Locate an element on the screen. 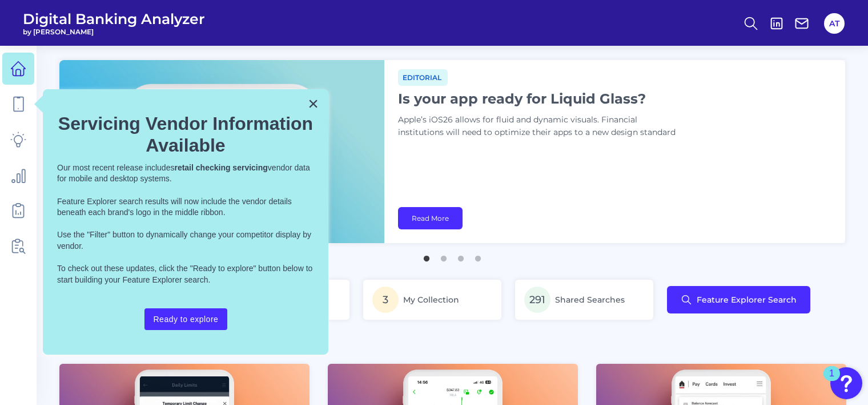 This screenshot has height=405, width=868. p: Apple’s iOS26 allows for fluid and dynamic visuals. Financial institutions will need to optimize ... is located at coordinates (541, 126).